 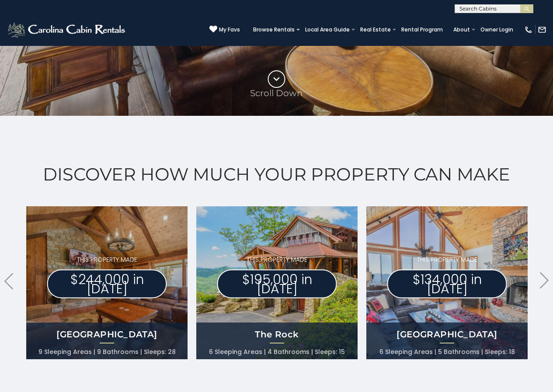 What do you see at coordinates (542, 30) in the screenshot?
I see `img: mail-regular-white.png` at bounding box center [542, 30].